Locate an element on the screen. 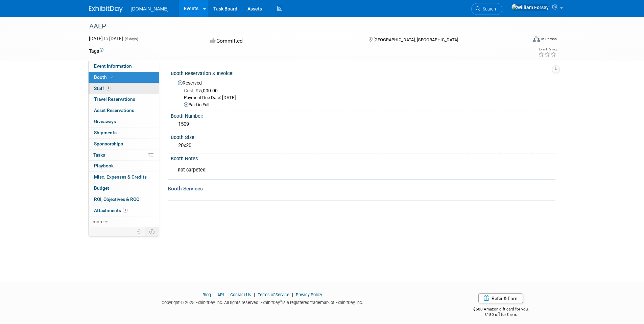 This screenshot has height=324, width=644. div: Reserved is located at coordinates (363, 93).